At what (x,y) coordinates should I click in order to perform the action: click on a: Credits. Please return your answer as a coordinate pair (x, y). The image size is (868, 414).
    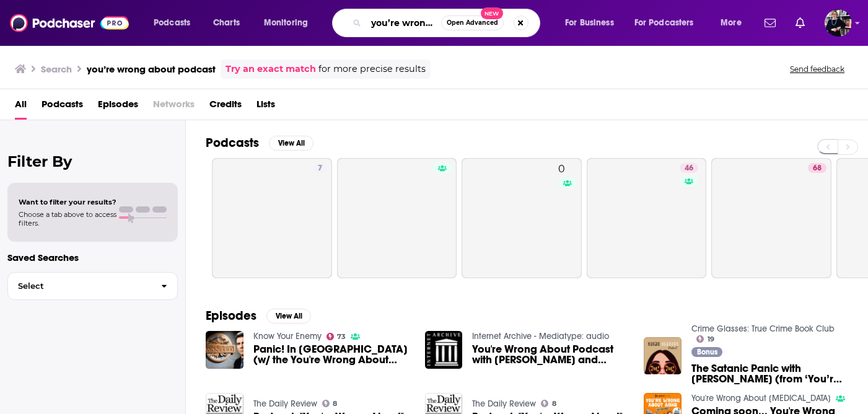
    Looking at the image, I should click on (225, 107).